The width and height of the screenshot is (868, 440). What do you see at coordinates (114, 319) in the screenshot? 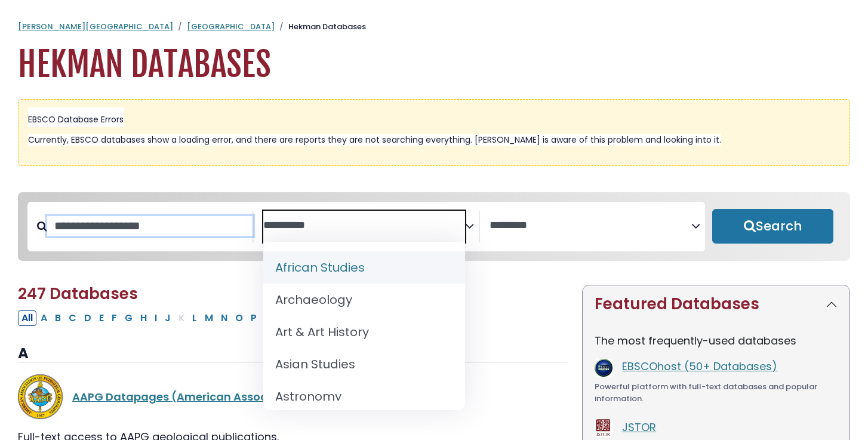
I see `button: Filter Results F` at bounding box center [114, 319].